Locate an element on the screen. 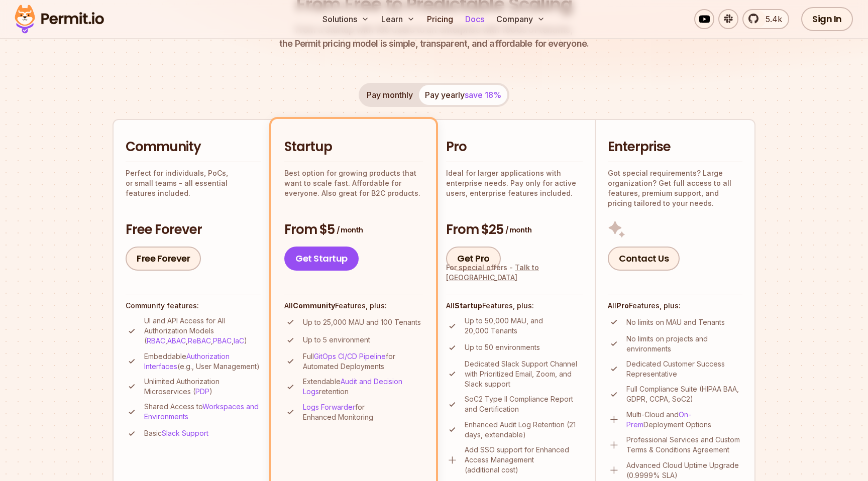 The width and height of the screenshot is (868, 481). h3: Free Forever is located at coordinates (193, 230).